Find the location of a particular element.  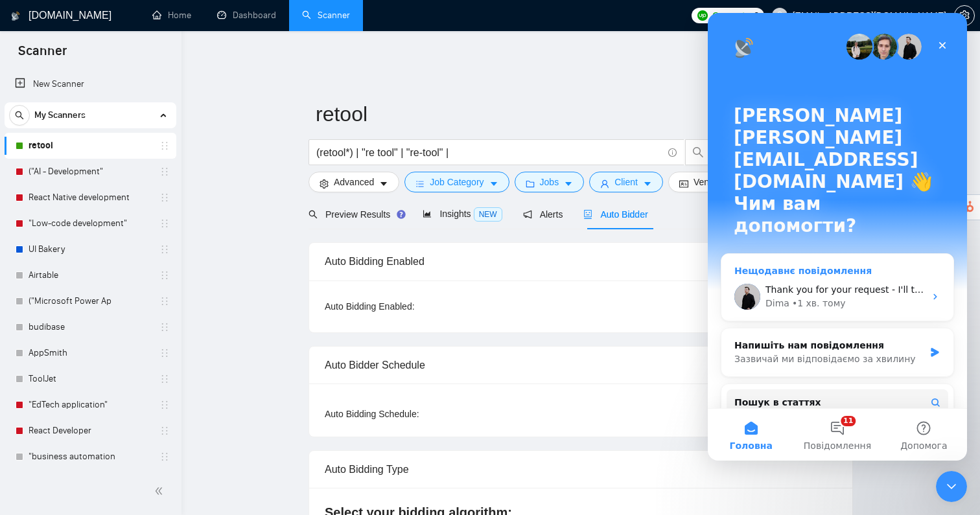

a: budibase is located at coordinates (90, 327).